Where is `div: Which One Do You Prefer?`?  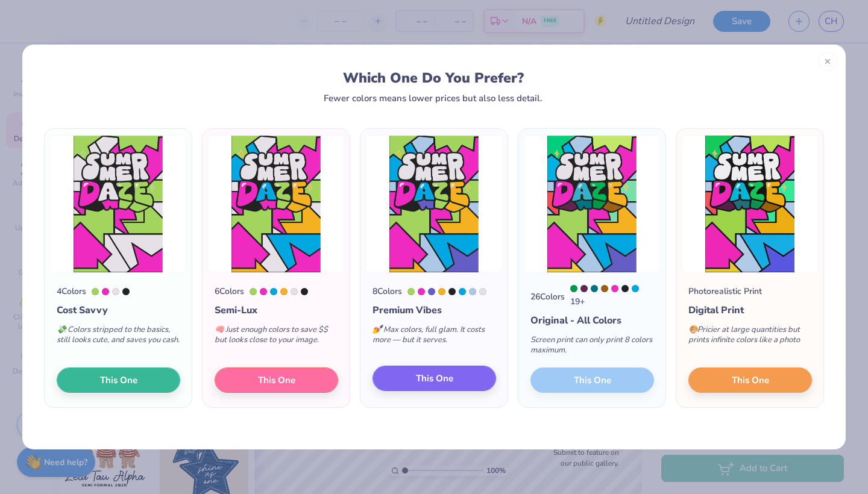 div: Which One Do You Prefer? is located at coordinates (433, 78).